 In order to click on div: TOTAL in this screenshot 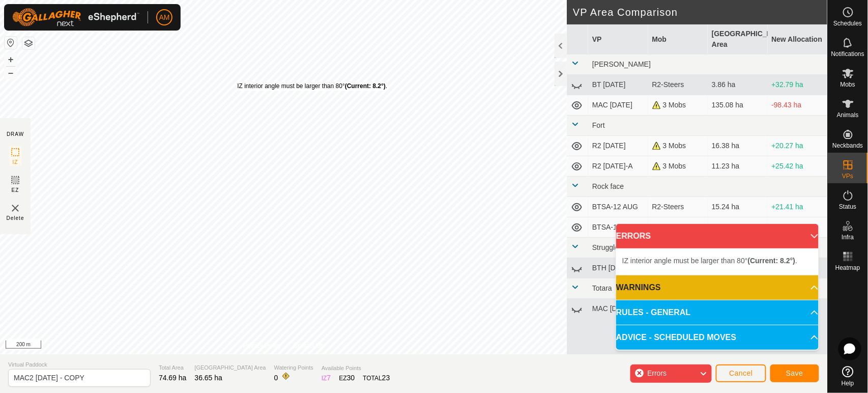, I will do `click(376, 378)`.